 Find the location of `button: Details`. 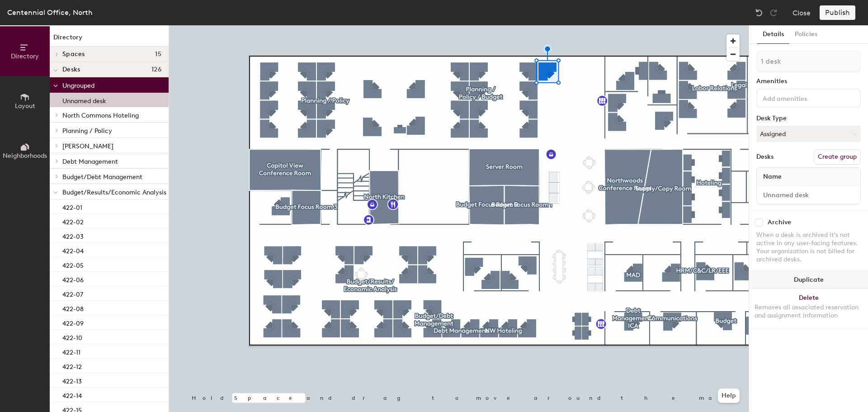

button: Details is located at coordinates (773, 35).